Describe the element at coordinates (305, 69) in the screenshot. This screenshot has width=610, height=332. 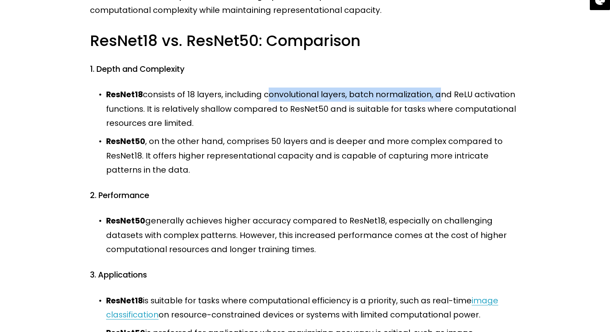
I see `h4: 1. Depth and Complexity` at that location.